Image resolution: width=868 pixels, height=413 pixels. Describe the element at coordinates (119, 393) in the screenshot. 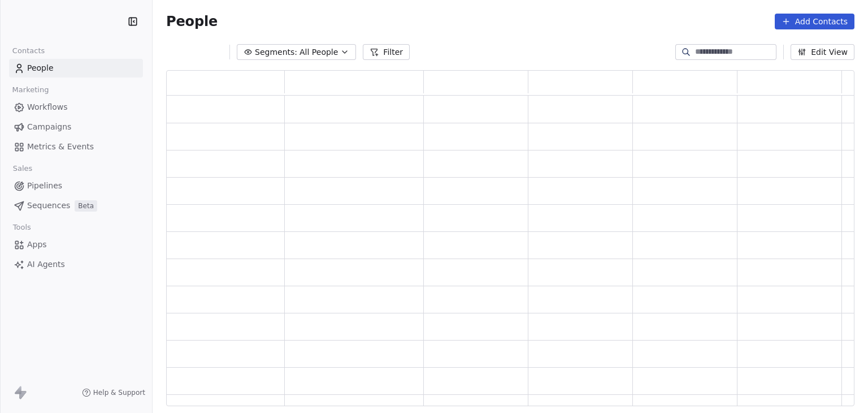

I see `span: Help & Support` at that location.